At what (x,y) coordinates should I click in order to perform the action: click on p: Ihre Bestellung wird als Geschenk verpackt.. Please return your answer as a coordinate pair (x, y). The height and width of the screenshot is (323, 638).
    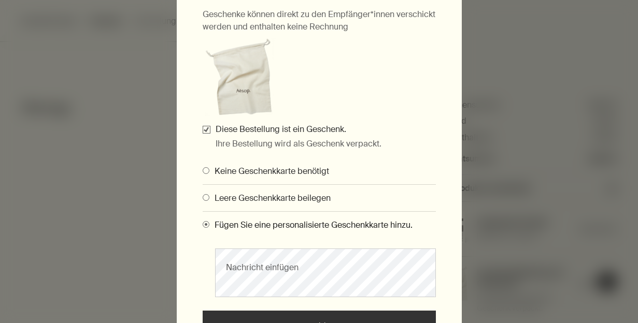
    Looking at the image, I should click on (325, 144).